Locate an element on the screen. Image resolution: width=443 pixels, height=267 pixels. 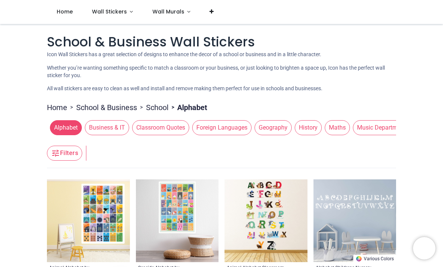
p: All wall stickers are easy to clean as well and install and remove making them perfect for use in... is located at coordinates (221, 89).